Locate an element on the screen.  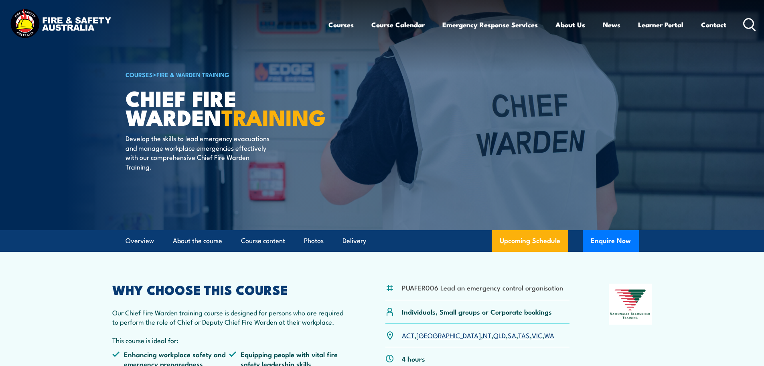
p: Our Chief Fire Warden training course is designed for persons who are required to perform the rol... is located at coordinates (229, 317).